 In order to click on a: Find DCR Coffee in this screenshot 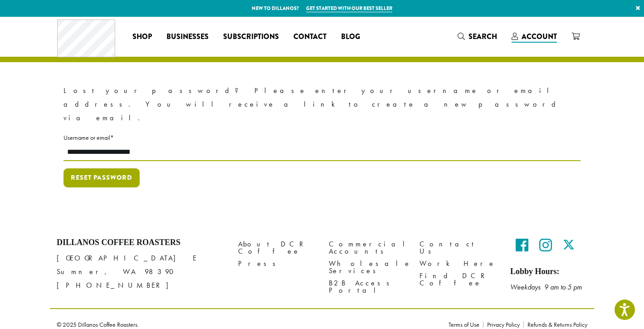, I will do `click(458, 279)`.